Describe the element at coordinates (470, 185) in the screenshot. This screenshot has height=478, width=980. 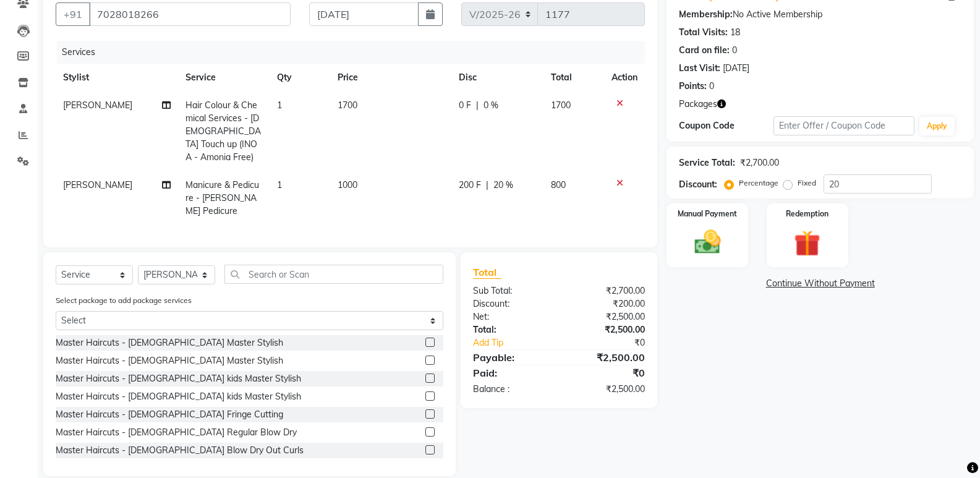
I see `span: 200 F` at that location.